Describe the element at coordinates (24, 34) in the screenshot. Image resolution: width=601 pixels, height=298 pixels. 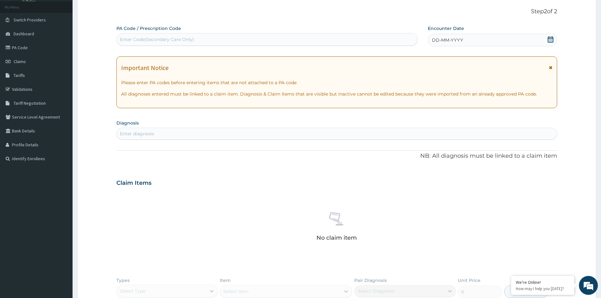
I see `span: Dashboard` at that location.